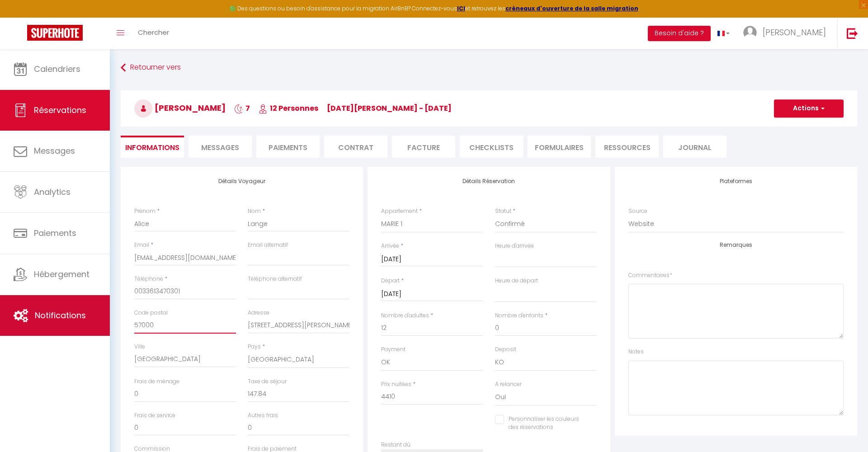  What do you see at coordinates (267, 381) in the screenshot?
I see `label: Taxe de séjour` at bounding box center [267, 381].